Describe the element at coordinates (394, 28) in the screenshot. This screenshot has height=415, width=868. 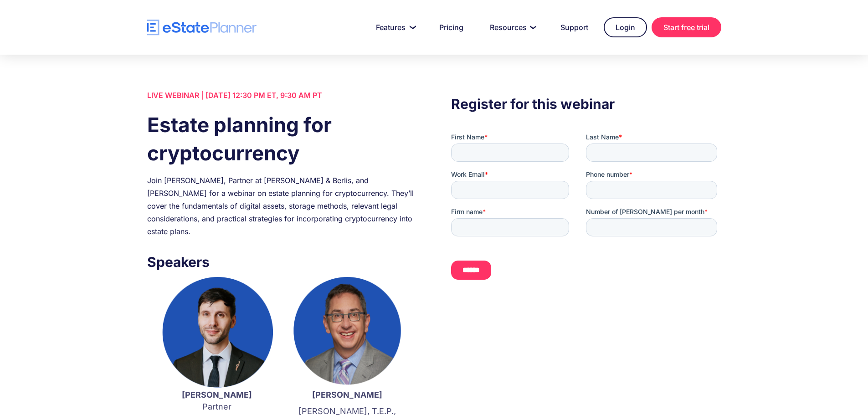
I see `a: Features` at that location.